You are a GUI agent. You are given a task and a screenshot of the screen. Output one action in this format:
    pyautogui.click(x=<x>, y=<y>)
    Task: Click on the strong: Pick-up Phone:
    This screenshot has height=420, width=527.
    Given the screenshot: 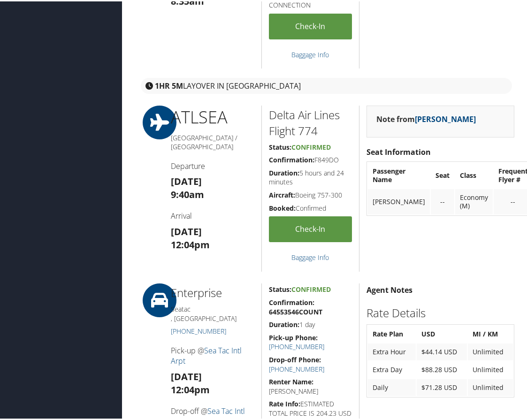 What is the action you would take?
    pyautogui.click(x=294, y=336)
    